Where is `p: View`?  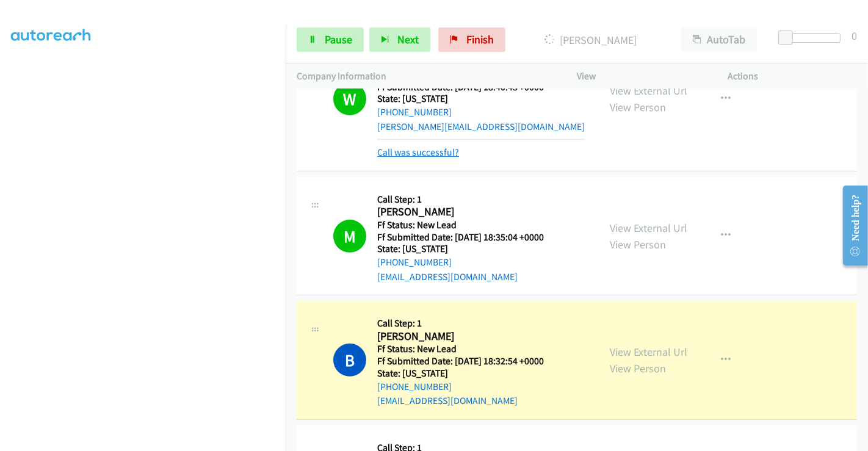 p: View is located at coordinates (641, 76).